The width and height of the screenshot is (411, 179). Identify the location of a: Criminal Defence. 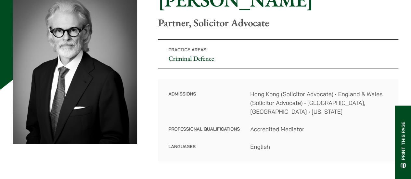
(191, 59).